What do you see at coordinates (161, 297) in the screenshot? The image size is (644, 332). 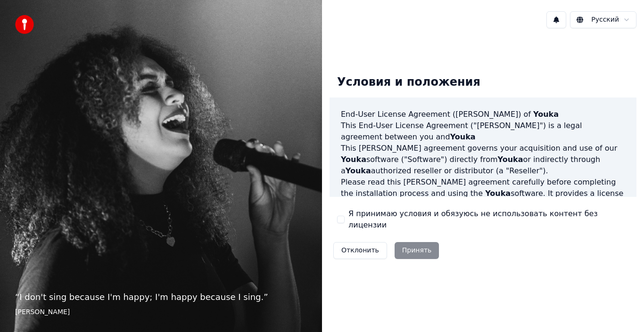 I see `p: “ I don't sing because I'm happy; I'm happy because I sing. ”` at bounding box center [161, 297].